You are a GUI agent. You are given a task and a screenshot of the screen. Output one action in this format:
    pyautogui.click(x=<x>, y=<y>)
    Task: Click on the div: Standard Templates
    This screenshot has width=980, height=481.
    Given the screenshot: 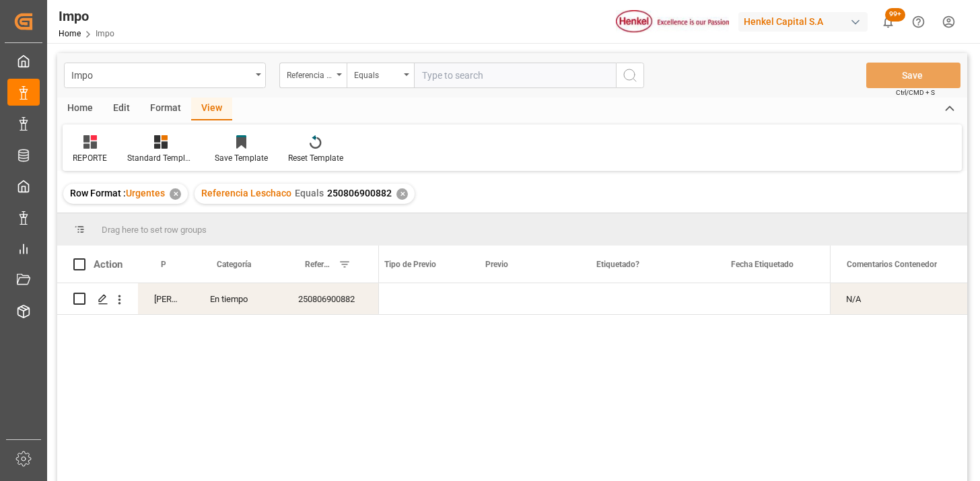 What is the action you would take?
    pyautogui.click(x=161, y=159)
    